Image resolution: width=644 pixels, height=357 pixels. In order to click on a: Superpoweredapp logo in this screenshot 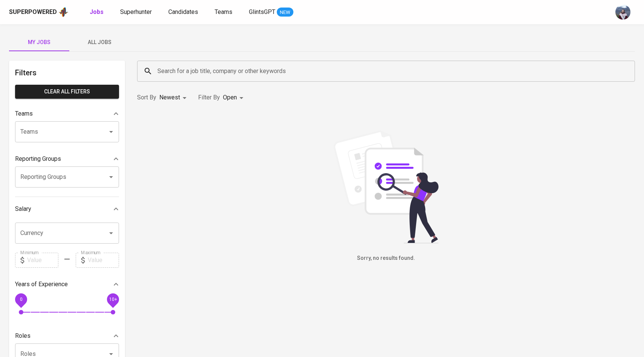, I will do `click(39, 12)`.